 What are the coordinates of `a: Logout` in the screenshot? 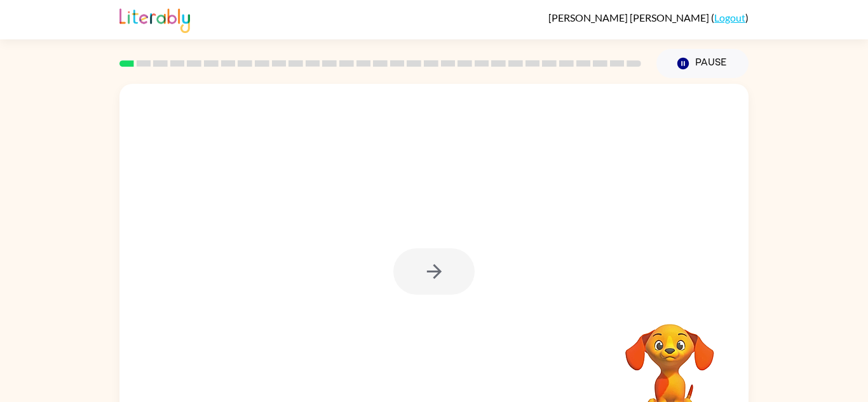 It's located at (730, 17).